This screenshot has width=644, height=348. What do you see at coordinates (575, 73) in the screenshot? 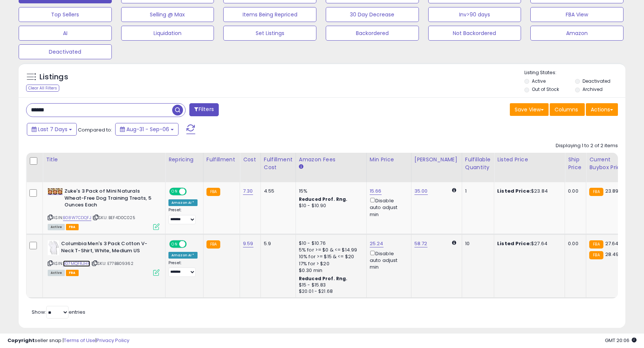
I see `p: Listing States:` at bounding box center [575, 73].